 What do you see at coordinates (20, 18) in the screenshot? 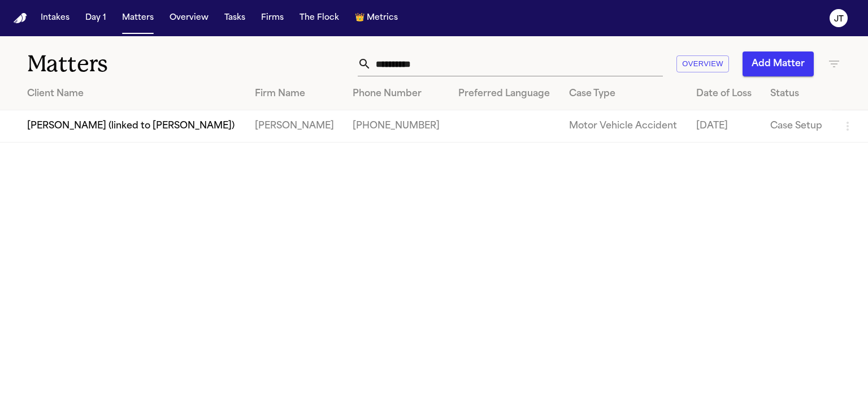
I see `a: Home` at bounding box center [20, 18].